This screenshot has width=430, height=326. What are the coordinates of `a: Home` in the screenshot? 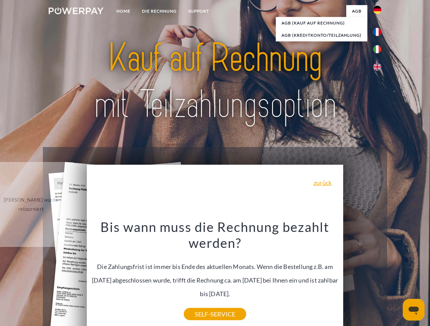 It's located at (123, 11).